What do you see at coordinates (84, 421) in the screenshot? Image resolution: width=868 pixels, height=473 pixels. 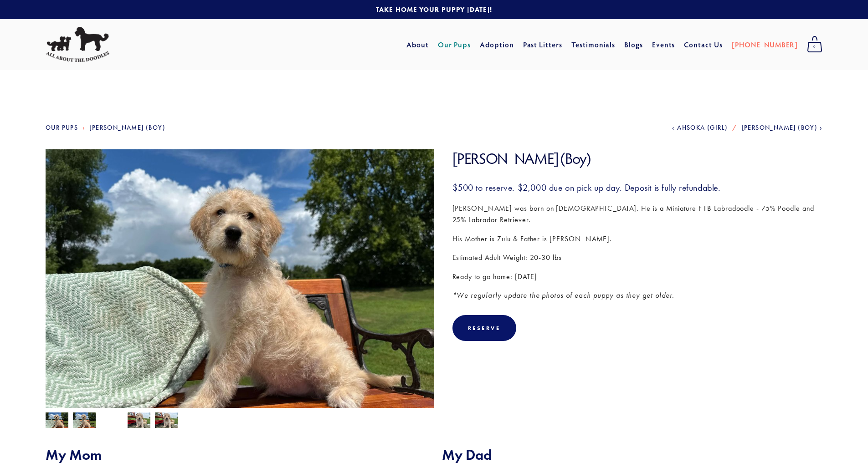 I see `img: Luke Skywalker 9.jpg` at bounding box center [84, 421].